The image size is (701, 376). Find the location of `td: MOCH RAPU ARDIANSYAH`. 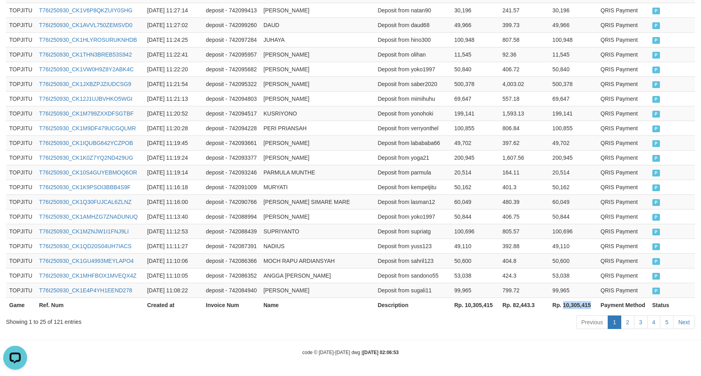

td: MOCH RAPU ARDIANSYAH is located at coordinates (317, 261).